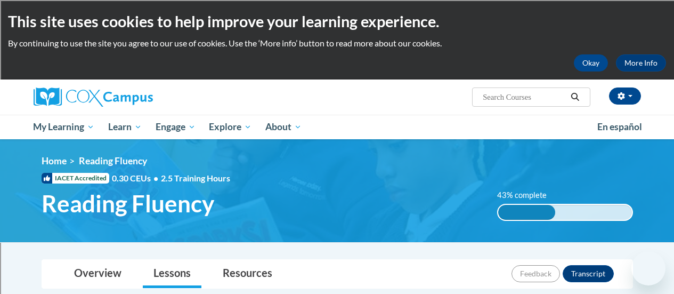  I want to click on span: Explore, so click(230, 127).